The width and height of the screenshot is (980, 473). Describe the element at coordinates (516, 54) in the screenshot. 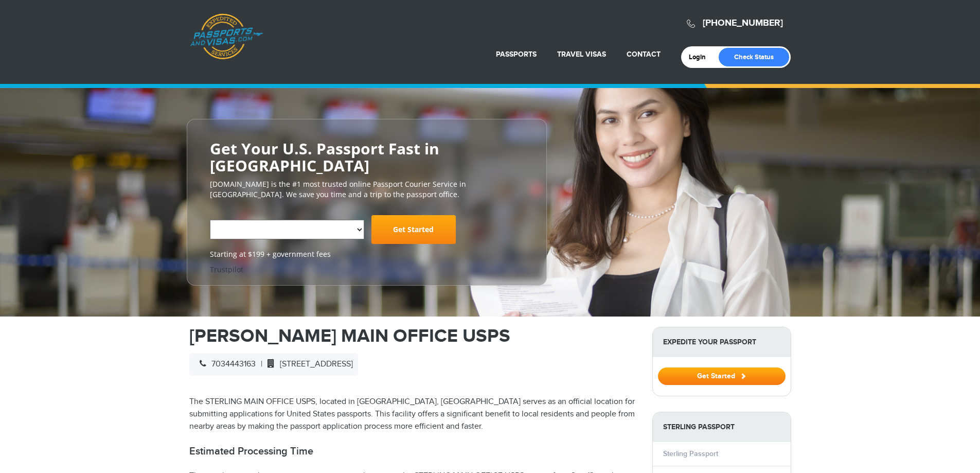

I see `a: Passports` at that location.